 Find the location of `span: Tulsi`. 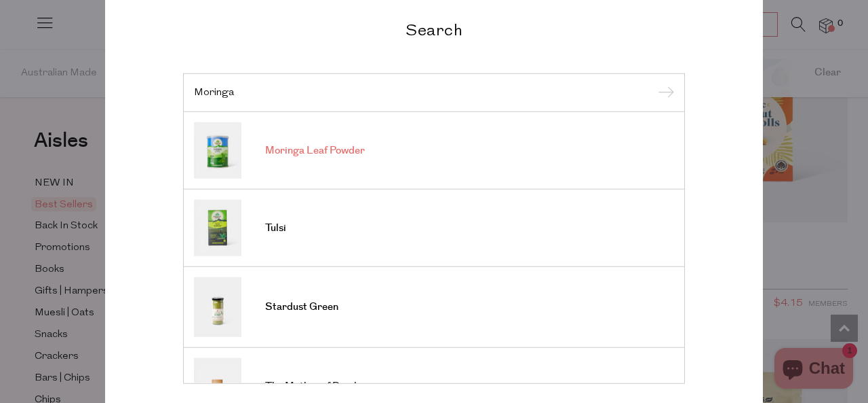

span: Tulsi is located at coordinates (276, 228).